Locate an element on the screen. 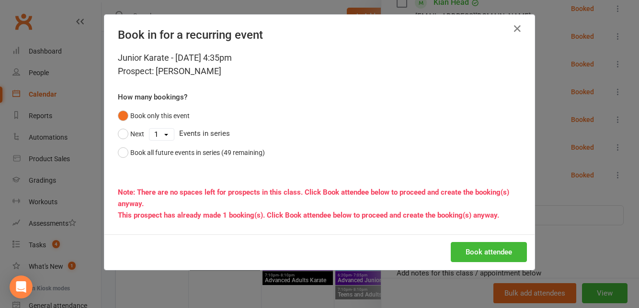 The image size is (639, 308). button: Next is located at coordinates (131, 134).